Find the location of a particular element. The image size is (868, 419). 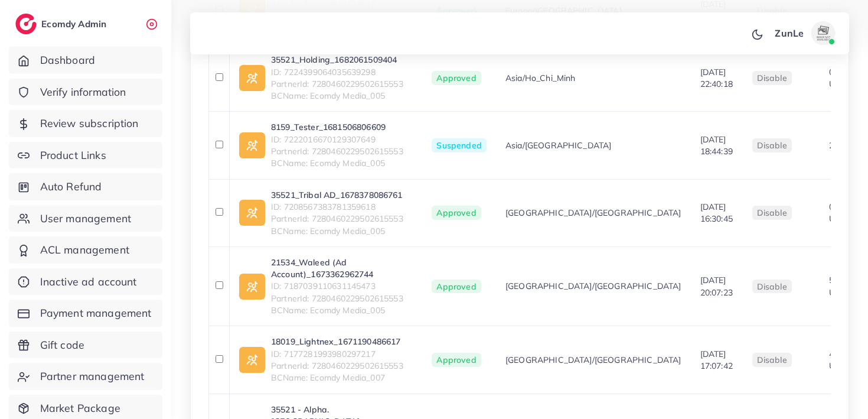

h2: Ecomdy Admin is located at coordinates (75, 24).